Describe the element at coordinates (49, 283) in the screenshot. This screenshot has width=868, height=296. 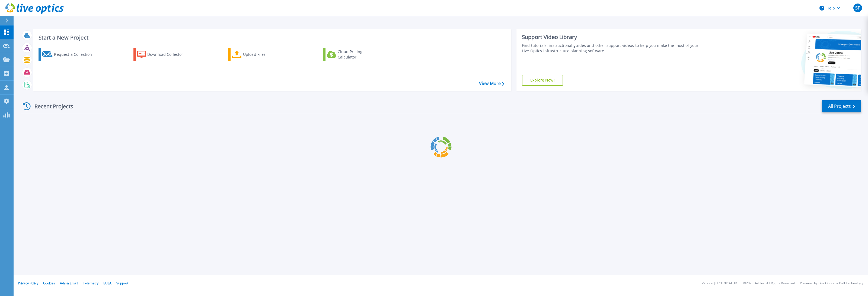
I see `a: Cookies` at that location.